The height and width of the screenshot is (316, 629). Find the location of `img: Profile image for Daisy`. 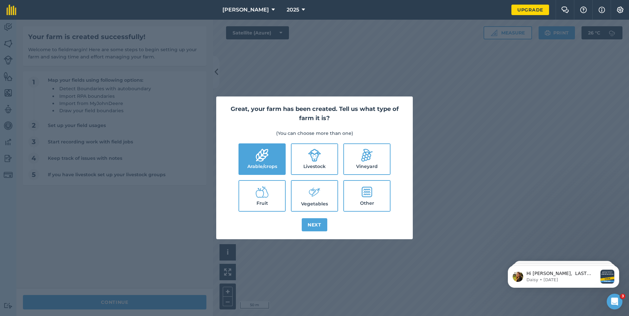

img: Profile image for Daisy is located at coordinates (20, 24).